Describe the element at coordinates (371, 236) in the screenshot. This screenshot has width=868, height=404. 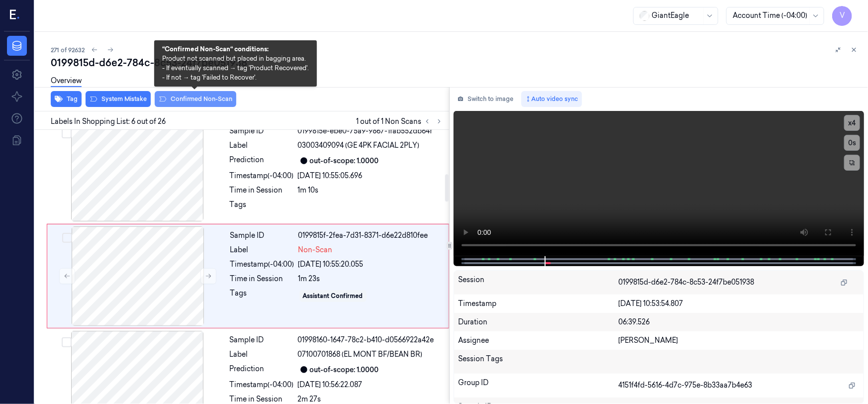
I see `div: 0199815f-2fea-7d31-8371-d6e22d810fee` at that location.